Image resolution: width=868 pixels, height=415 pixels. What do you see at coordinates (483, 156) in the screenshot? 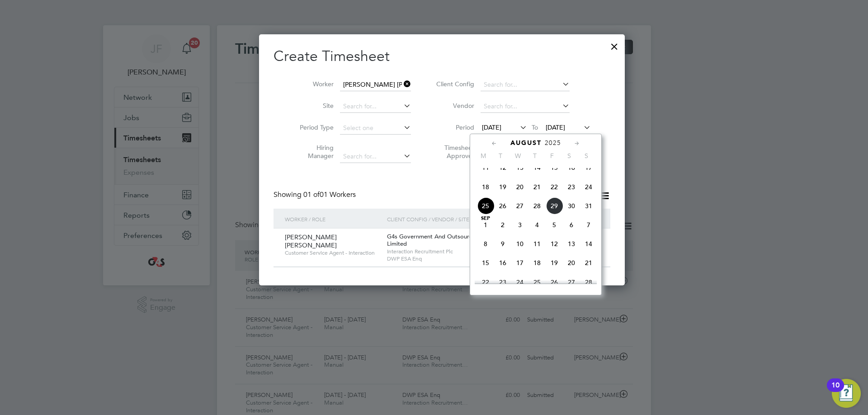
I see `span: M` at bounding box center [483, 156].